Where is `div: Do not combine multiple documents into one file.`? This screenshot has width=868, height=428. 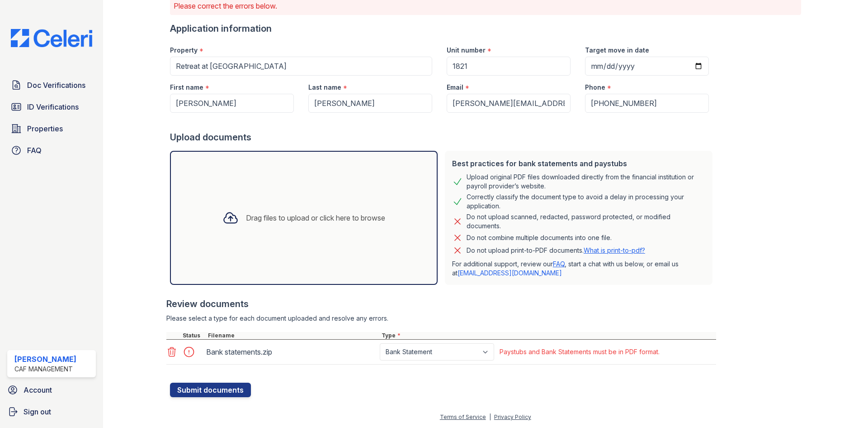
div: Do not combine multiple documents into one file. is located at coordinates (539, 237).